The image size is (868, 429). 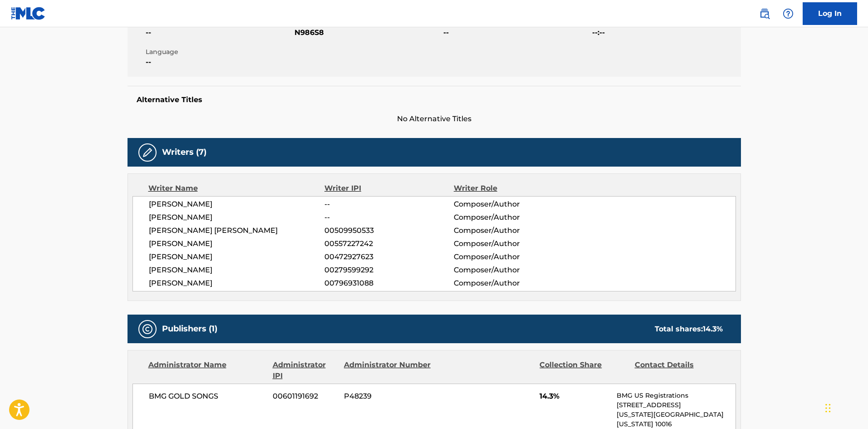 What do you see at coordinates (788, 14) in the screenshot?
I see `img: help` at bounding box center [788, 14].